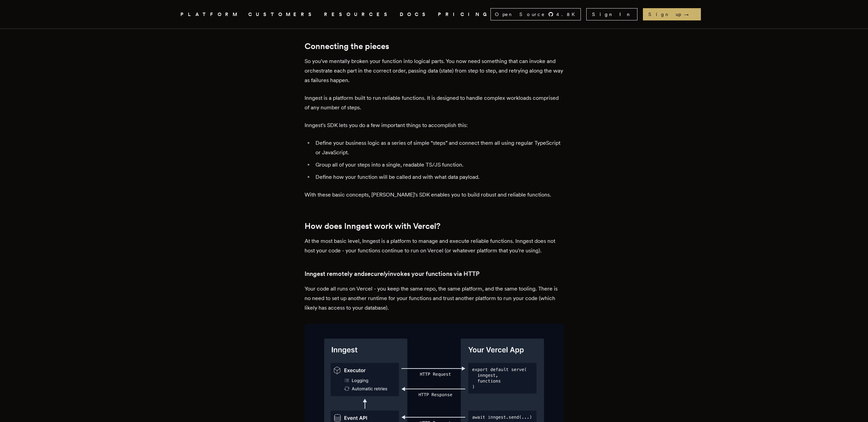  Describe the element at coordinates (415, 15) in the screenshot. I see `a: DOCS` at that location.